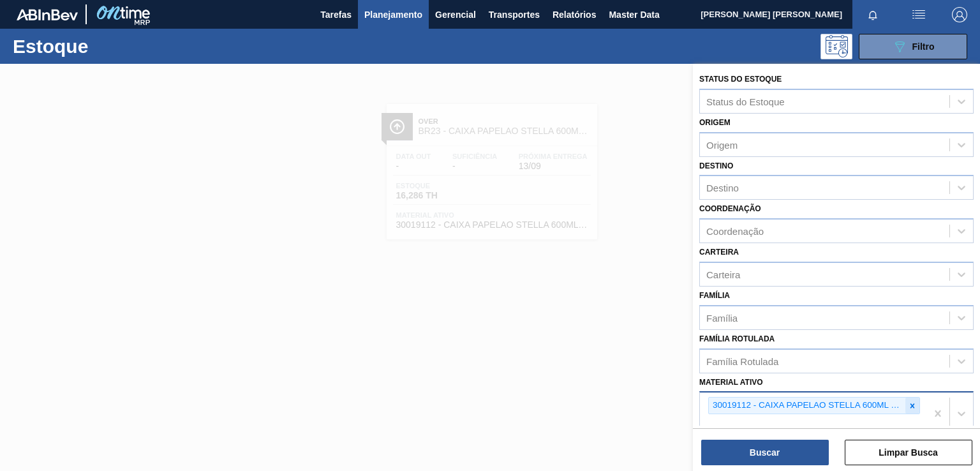  Describe the element at coordinates (715, 123) in the screenshot. I see `label: Origem` at that location.